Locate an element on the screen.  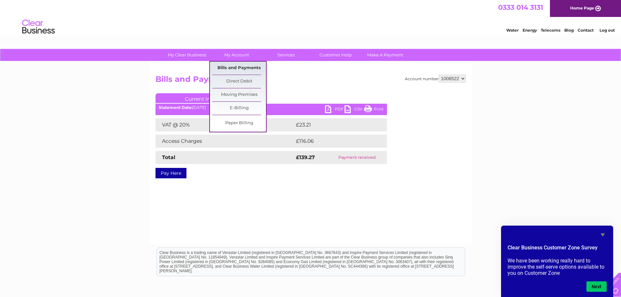
a: Log out is located at coordinates (607, 30).